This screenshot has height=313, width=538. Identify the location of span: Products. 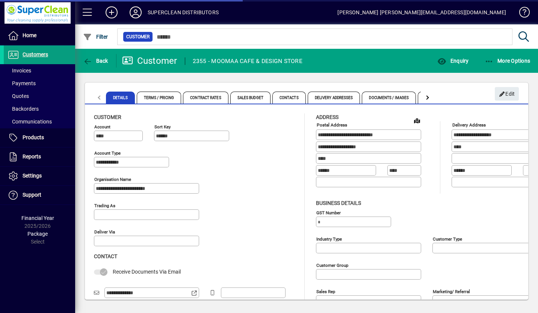
(33, 137).